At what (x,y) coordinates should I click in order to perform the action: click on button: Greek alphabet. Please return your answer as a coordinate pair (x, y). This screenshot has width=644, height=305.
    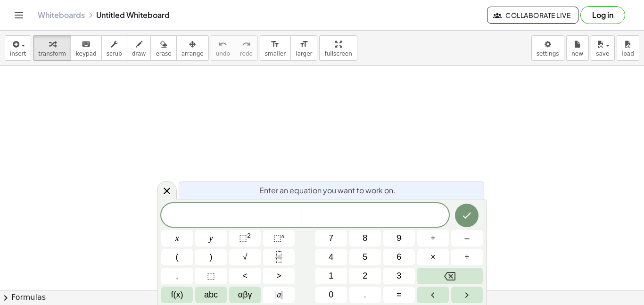
    Looking at the image, I should click on (245, 295).